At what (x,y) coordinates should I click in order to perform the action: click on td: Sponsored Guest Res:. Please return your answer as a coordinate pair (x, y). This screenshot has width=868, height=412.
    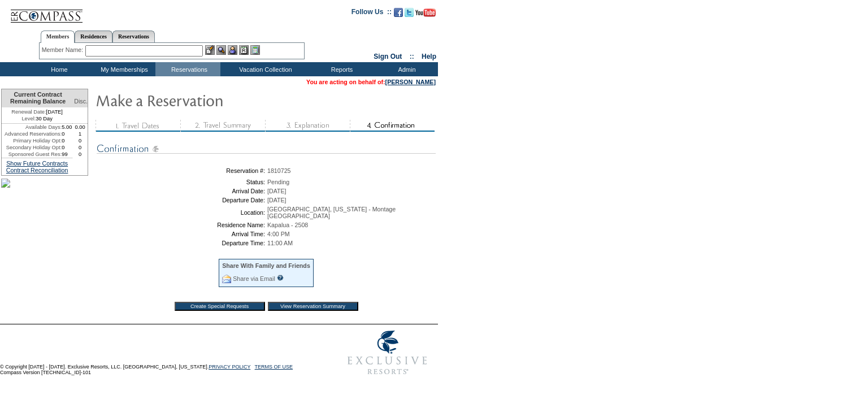
    Looking at the image, I should click on (32, 154).